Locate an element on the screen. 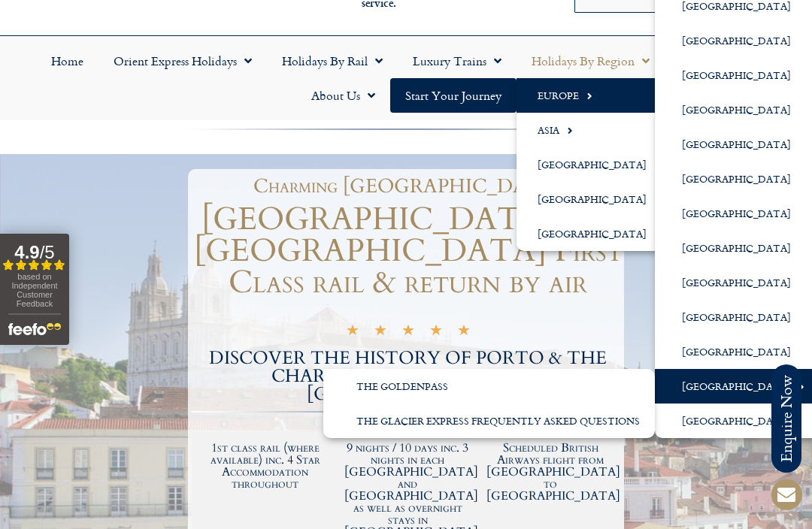 The image size is (812, 529). a: About Us is located at coordinates (342, 96).